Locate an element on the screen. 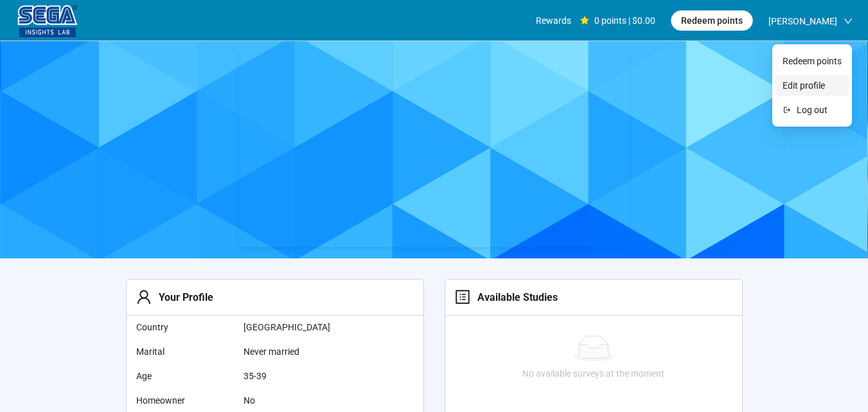  span: user is located at coordinates (144, 297).